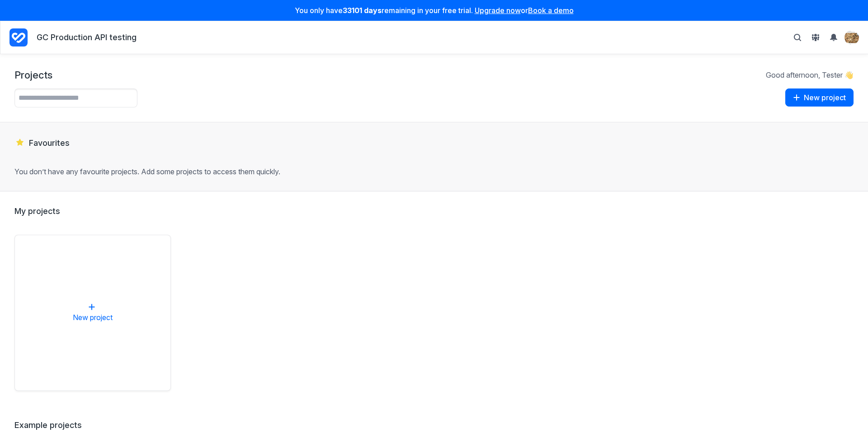 The image size is (868, 437). What do you see at coordinates (550, 11) in the screenshot?
I see `a: Book a demo` at bounding box center [550, 11].